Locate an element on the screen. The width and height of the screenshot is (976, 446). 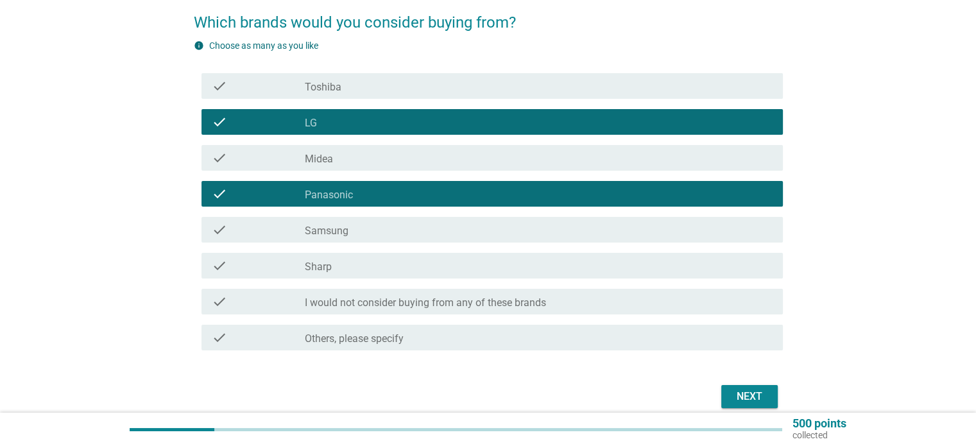
button: Next is located at coordinates (749, 396).